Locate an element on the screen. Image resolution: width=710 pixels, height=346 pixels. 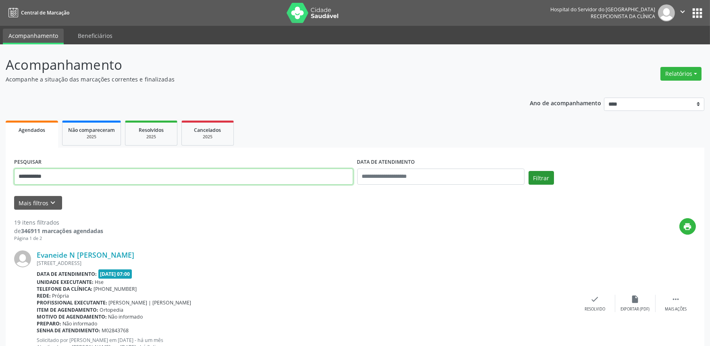
i: keyboard_arrow_down is located at coordinates (53, 203).